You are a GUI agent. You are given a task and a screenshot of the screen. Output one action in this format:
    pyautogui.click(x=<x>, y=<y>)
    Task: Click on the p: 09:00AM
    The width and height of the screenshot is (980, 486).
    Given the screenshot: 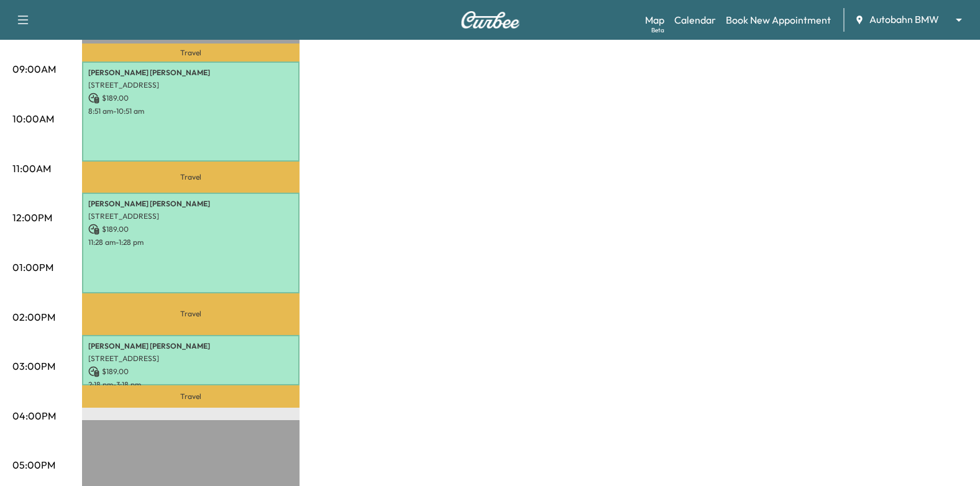 What is the action you would take?
    pyautogui.click(x=34, y=69)
    